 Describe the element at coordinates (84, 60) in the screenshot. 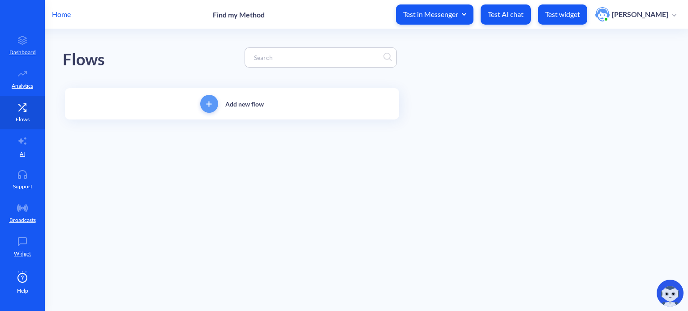

I see `div: Flows` at that location.